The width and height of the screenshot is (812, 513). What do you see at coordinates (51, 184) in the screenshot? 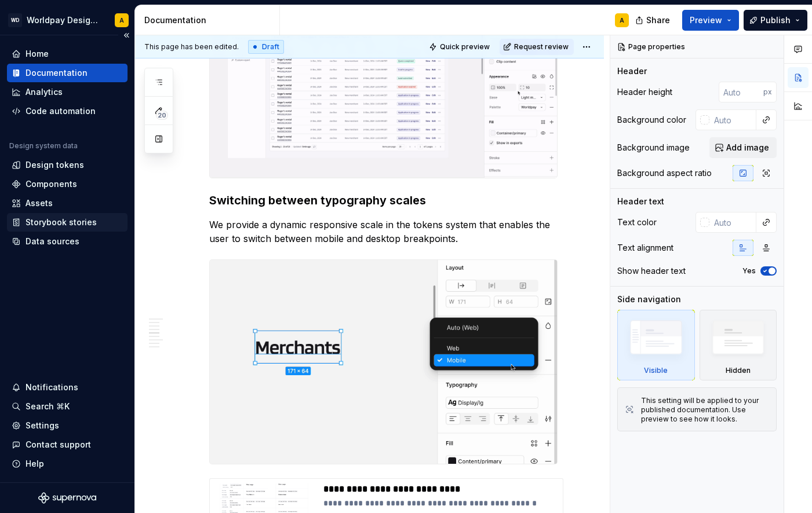
I see `div: Components` at bounding box center [51, 184].